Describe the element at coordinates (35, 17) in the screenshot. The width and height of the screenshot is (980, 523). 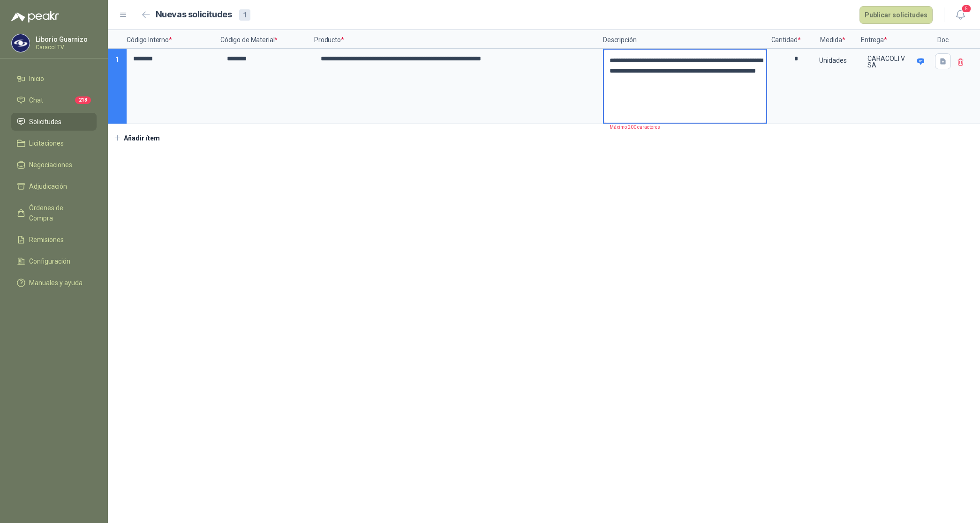
I see `img: Logo peakr` at that location.